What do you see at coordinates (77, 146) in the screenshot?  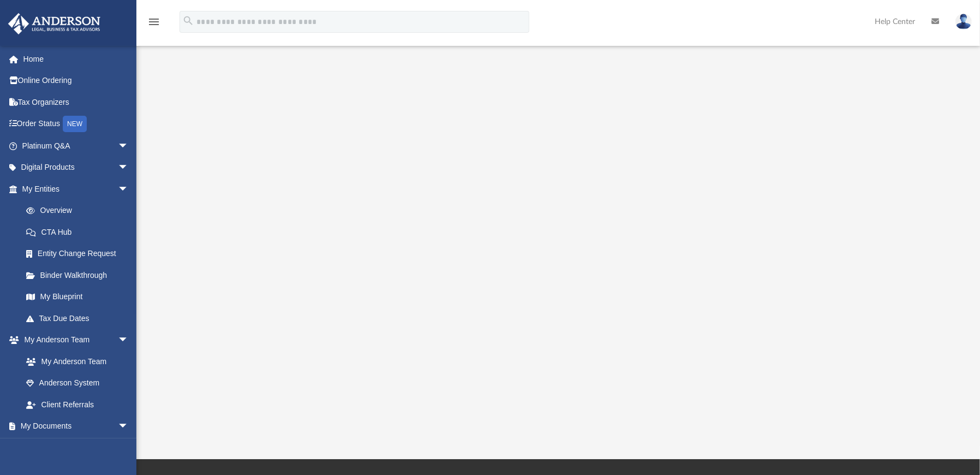 I see `a: Platinum Q&Aarrow_drop_down` at bounding box center [77, 146].